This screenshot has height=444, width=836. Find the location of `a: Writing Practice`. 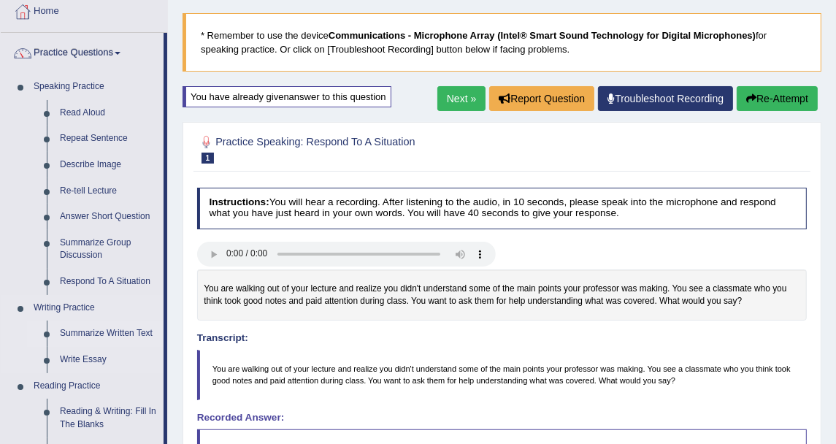

a: Writing Practice is located at coordinates (95, 308).